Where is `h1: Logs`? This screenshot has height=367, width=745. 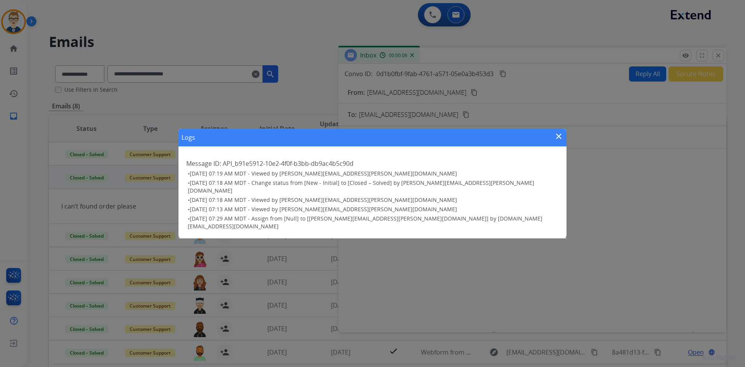
h1: Logs is located at coordinates (188, 137).